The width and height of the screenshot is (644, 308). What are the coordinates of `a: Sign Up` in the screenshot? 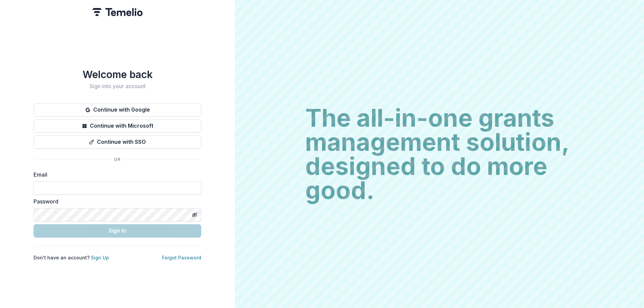 It's located at (100, 257).